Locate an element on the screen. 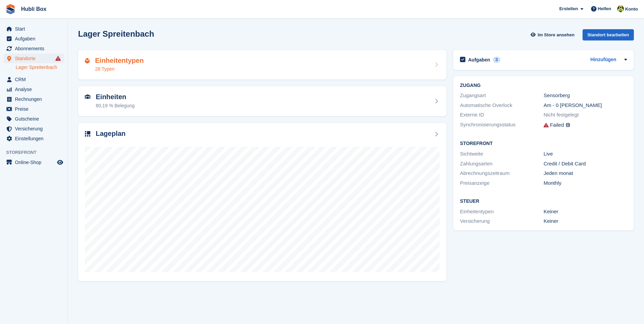 This screenshot has height=324, width=644. a: Lageplan is located at coordinates (262, 202).